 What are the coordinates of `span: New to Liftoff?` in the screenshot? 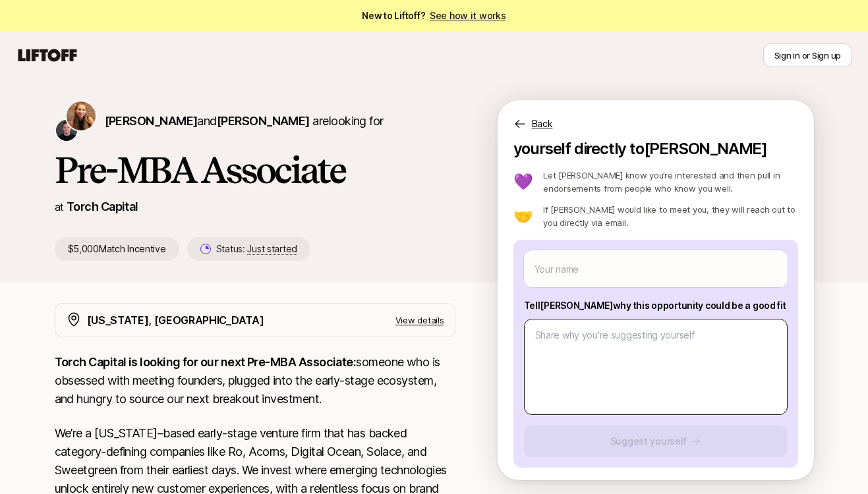 It's located at (434, 16).